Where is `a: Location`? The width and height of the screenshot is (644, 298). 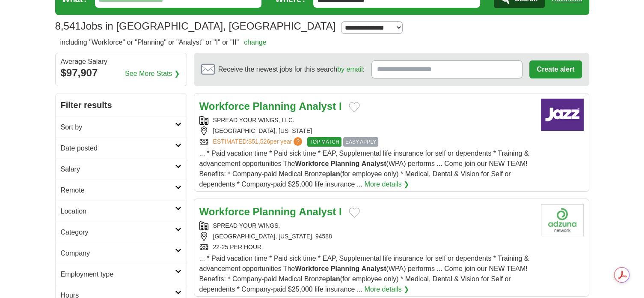 a: Location is located at coordinates (121, 211).